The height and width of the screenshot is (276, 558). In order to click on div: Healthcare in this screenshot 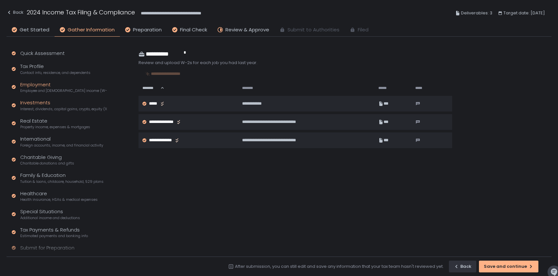, I will do `click(59, 196)`.